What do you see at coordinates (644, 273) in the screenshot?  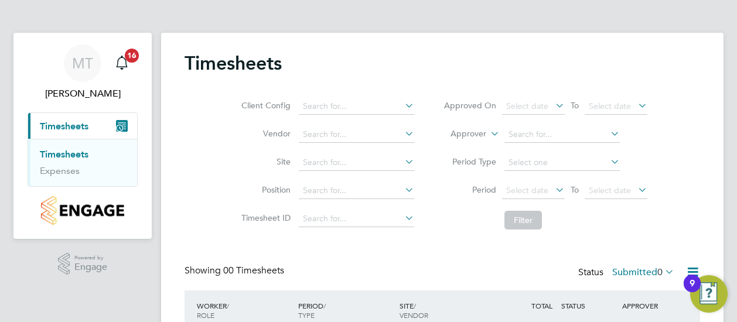 I see `label: Submitted` at bounding box center [644, 273].